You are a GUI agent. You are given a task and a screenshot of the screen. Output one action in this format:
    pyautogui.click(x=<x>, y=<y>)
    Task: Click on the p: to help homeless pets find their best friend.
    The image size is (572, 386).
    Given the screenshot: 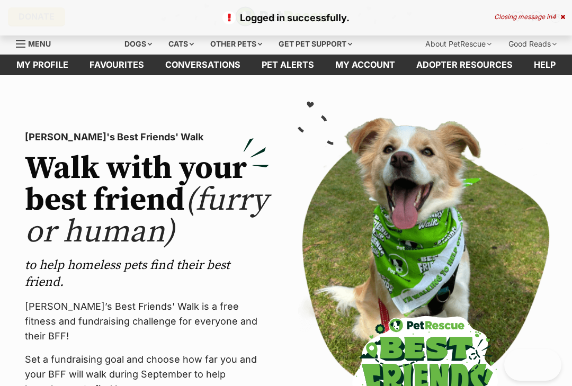 What is the action you would take?
    pyautogui.click(x=147, y=274)
    